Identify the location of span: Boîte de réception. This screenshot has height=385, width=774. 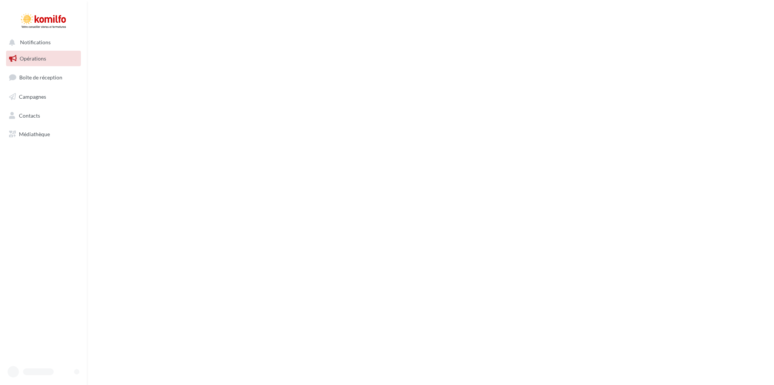
(41, 77).